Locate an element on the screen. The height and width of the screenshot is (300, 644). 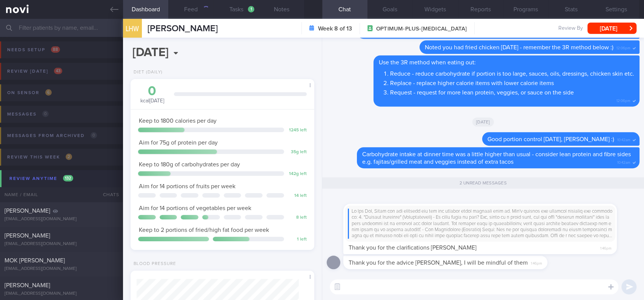
span: Carbohydrate intake at dinner time was a little higher than usual - consider lean protein and fib... is located at coordinates (496, 158).